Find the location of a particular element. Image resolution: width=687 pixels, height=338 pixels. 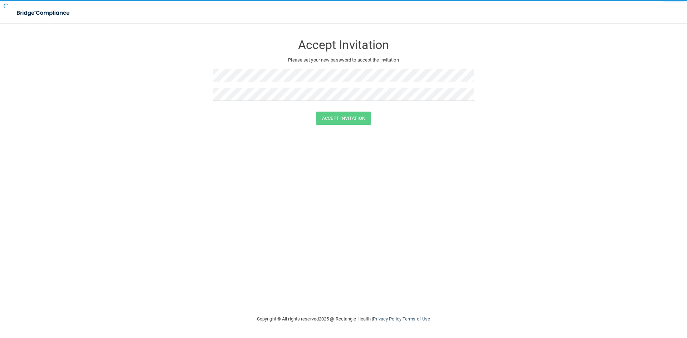

img: bridge_compliance_login_screen.278c3ca4.svg is located at coordinates (44, 13).